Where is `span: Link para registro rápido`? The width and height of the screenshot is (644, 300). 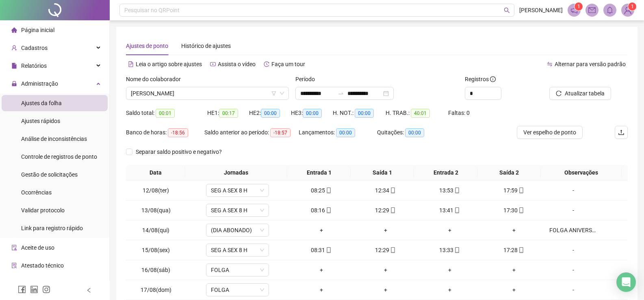 span: Link para registro rápido is located at coordinates (52, 228).